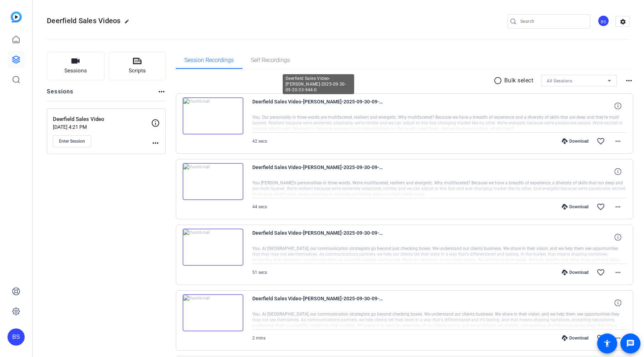  What do you see at coordinates (259, 207) in the screenshot?
I see `span: 44 secs` at bounding box center [259, 207].